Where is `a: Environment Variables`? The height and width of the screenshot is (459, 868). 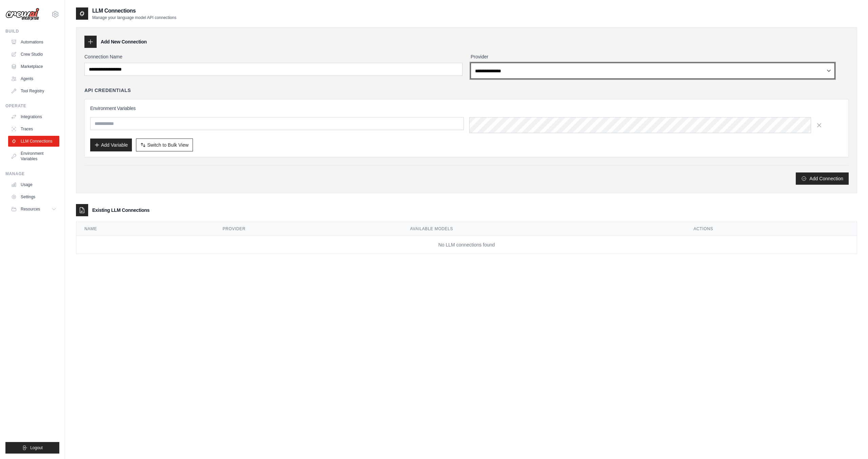 a: Environment Variables is located at coordinates (33, 156).